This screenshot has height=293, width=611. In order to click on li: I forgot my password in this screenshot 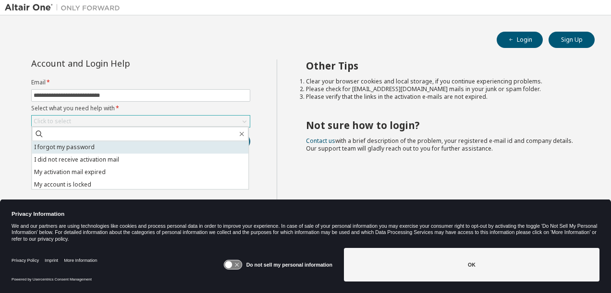, I will do `click(140, 147)`.